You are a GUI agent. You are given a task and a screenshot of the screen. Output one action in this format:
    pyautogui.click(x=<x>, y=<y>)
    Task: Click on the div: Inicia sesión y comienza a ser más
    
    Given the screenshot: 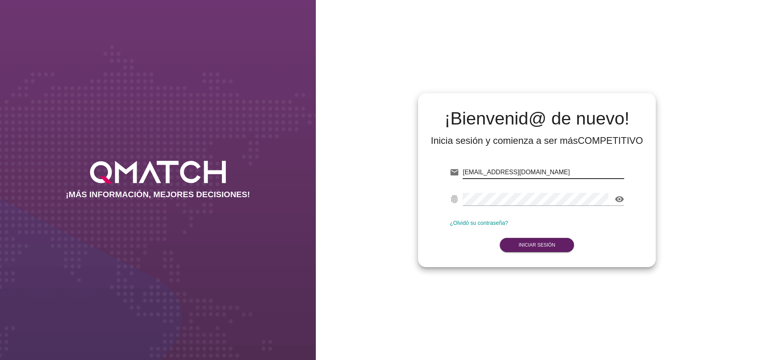 What is the action you would take?
    pyautogui.click(x=537, y=141)
    